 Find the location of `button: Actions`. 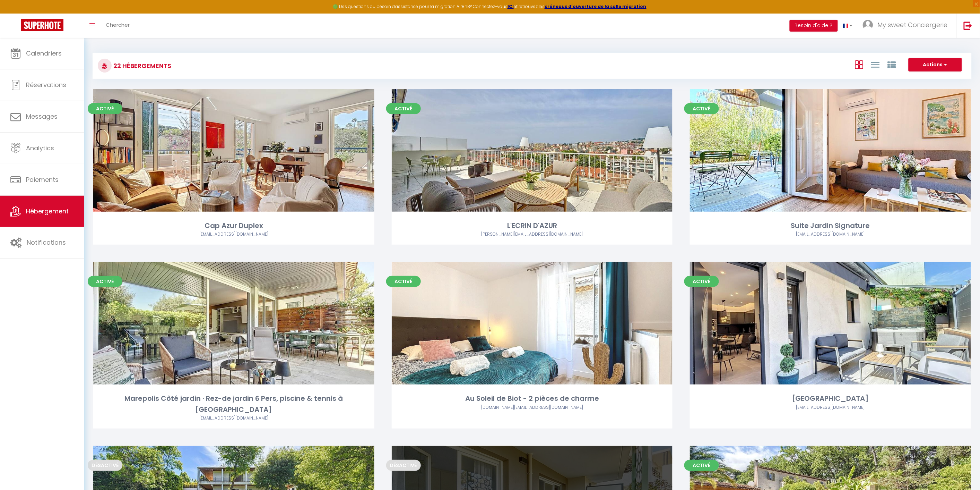

button: Actions is located at coordinates (935, 65).